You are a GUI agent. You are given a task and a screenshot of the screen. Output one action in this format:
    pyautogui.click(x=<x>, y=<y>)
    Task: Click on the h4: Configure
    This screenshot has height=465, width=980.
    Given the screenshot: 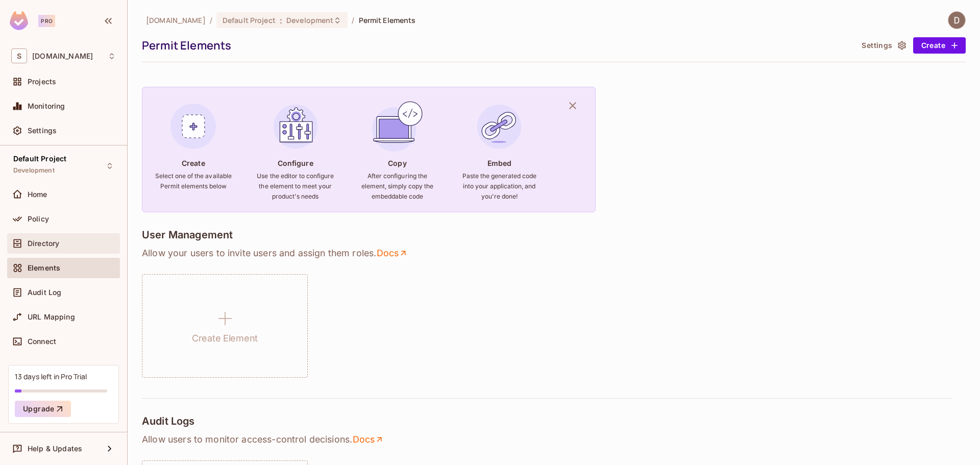 What is the action you would take?
    pyautogui.click(x=296, y=163)
    